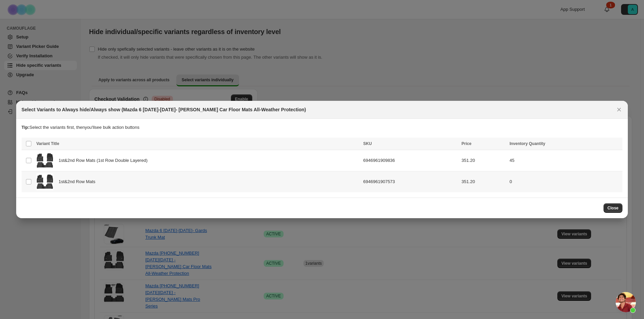 Image resolution: width=644 pixels, height=319 pixels. What do you see at coordinates (322, 127) in the screenshot?
I see `p: Select the variants first, then you'll see bulk action buttons` at bounding box center [322, 127].